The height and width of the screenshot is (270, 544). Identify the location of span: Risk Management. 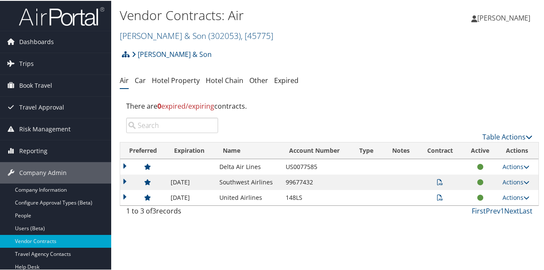
(45, 128).